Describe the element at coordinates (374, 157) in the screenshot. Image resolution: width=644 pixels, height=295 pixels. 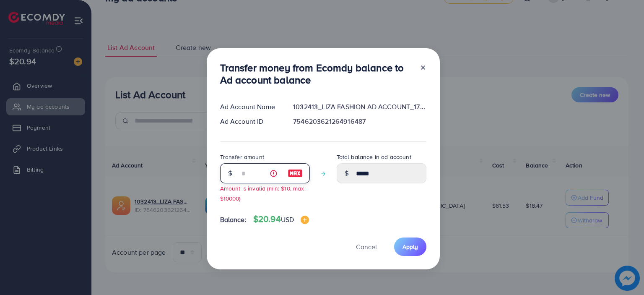
I see `label: Total balance in ad account` at that location.